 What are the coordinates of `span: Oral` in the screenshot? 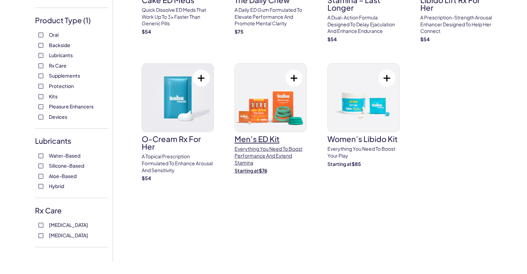 It's located at (54, 35).